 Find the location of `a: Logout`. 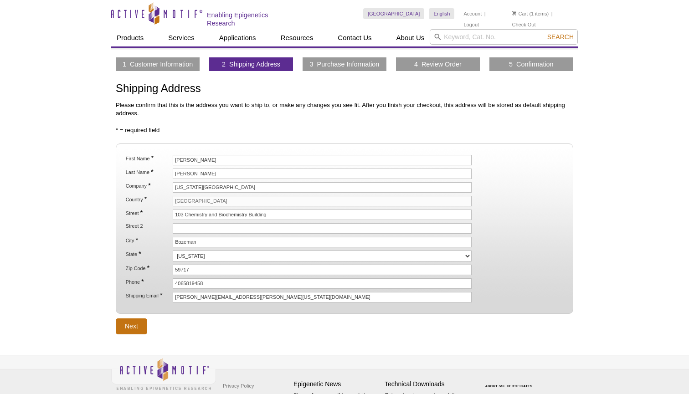

a: Logout is located at coordinates (471, 25).